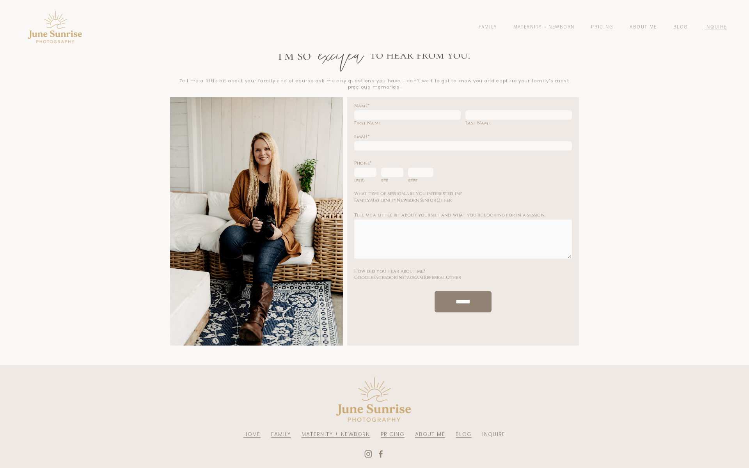 The height and width of the screenshot is (468, 749). I want to click on label: Maternity, so click(383, 201).